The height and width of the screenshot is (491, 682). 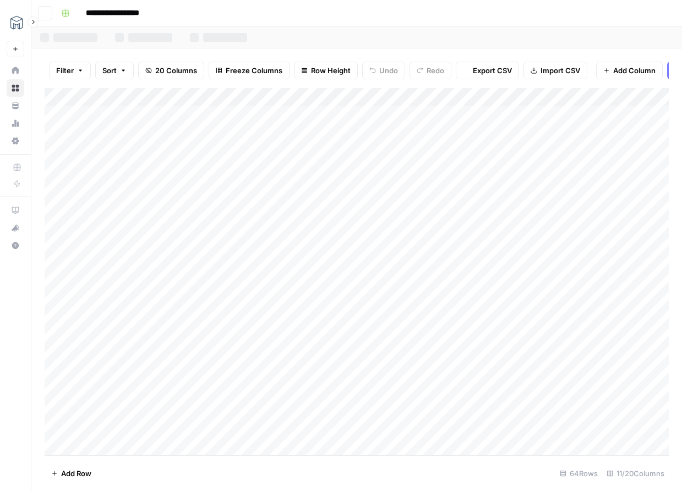 I want to click on span: Export CSV, so click(x=492, y=70).